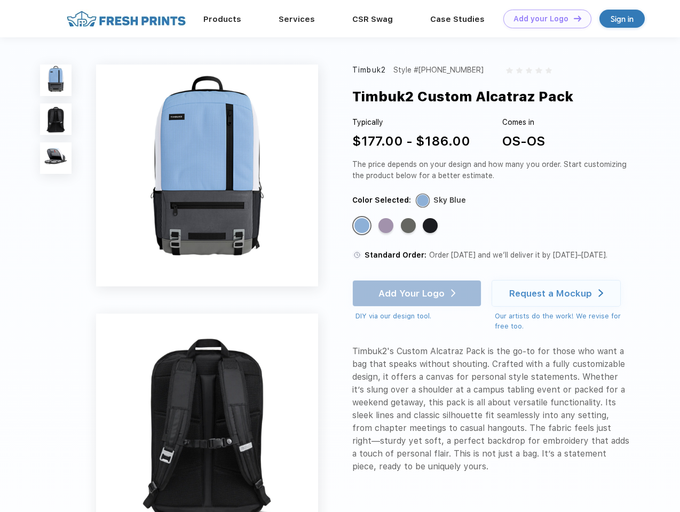  Describe the element at coordinates (491, 170) in the screenshot. I see `div: The price depends on your design and how many you order. Start customizing the product below for ...` at that location.